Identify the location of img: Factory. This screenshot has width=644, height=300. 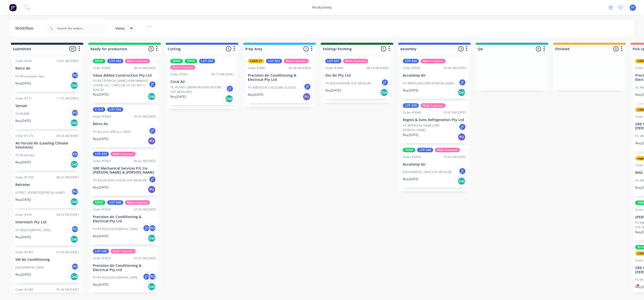
(13, 7).